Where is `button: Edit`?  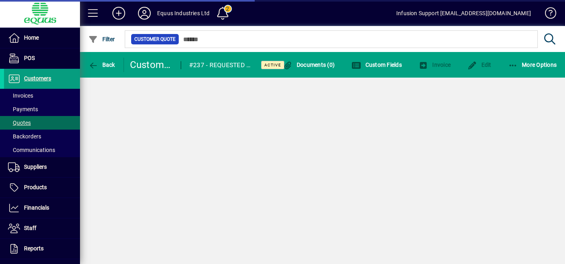 button: Edit is located at coordinates (479, 65).